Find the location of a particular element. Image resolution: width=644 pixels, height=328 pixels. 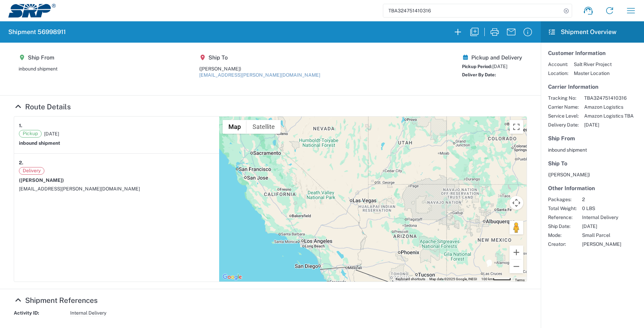

span: Delivery is located at coordinates (31, 171).